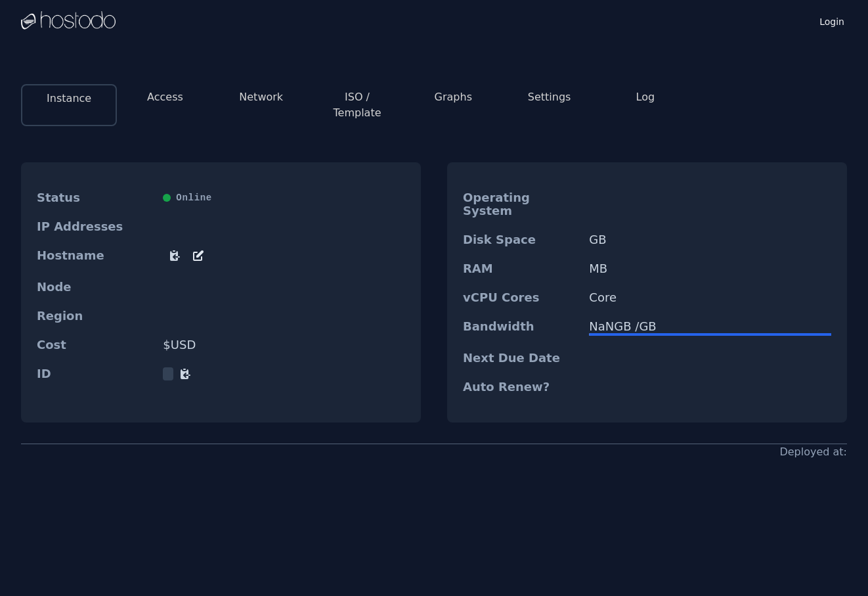 The image size is (868, 596). Describe the element at coordinates (357, 105) in the screenshot. I see `button: ISO / Template` at that location.